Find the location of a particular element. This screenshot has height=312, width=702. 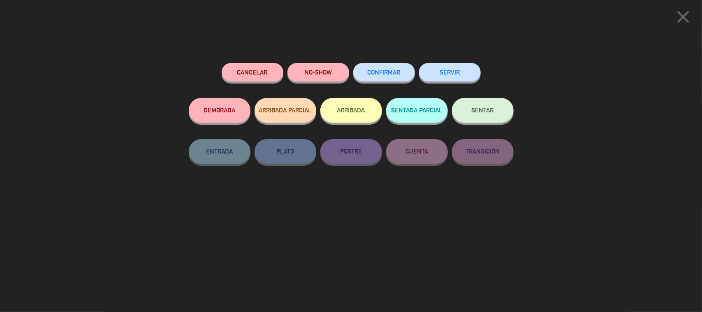

button: Cancelar is located at coordinates (253, 72).